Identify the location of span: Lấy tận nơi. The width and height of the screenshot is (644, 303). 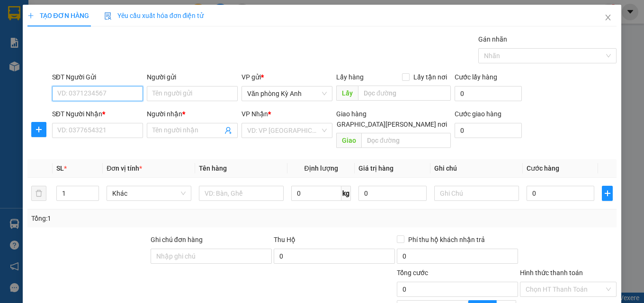
(430, 77).